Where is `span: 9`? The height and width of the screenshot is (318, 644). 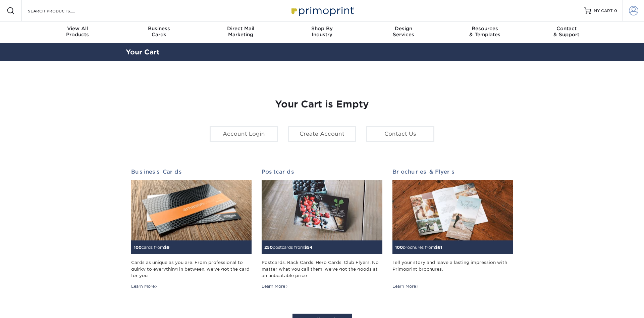 span: 9 is located at coordinates (168, 247).